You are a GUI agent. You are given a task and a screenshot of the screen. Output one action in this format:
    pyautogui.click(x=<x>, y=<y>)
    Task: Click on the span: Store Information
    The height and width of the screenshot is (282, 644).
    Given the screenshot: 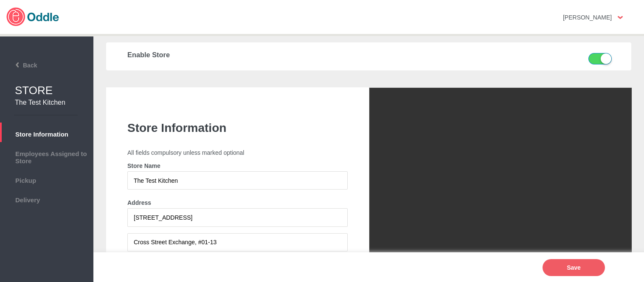 What is the action you would take?
    pyautogui.click(x=47, y=133)
    